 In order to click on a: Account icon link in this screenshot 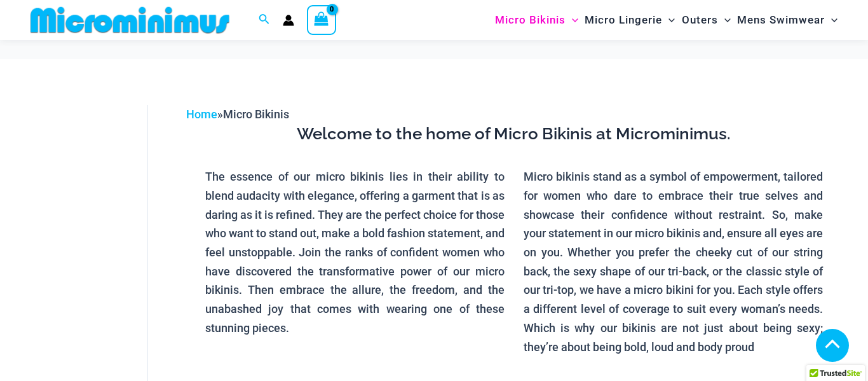, I will do `click(289, 20)`.